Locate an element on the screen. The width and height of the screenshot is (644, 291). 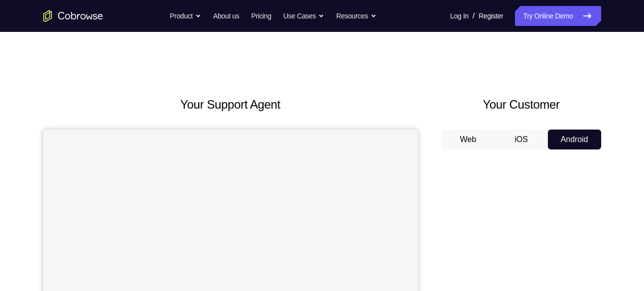
button: Web is located at coordinates (468, 139).